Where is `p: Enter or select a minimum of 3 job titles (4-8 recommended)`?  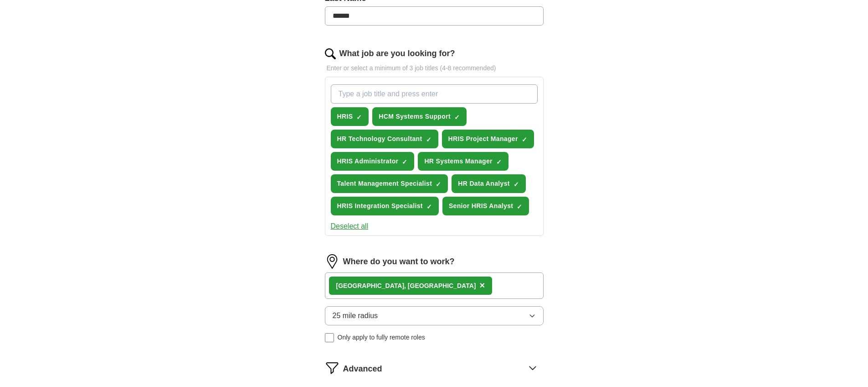
p: Enter or select a minimum of 3 job titles (4-8 recommended) is located at coordinates (434, 68).